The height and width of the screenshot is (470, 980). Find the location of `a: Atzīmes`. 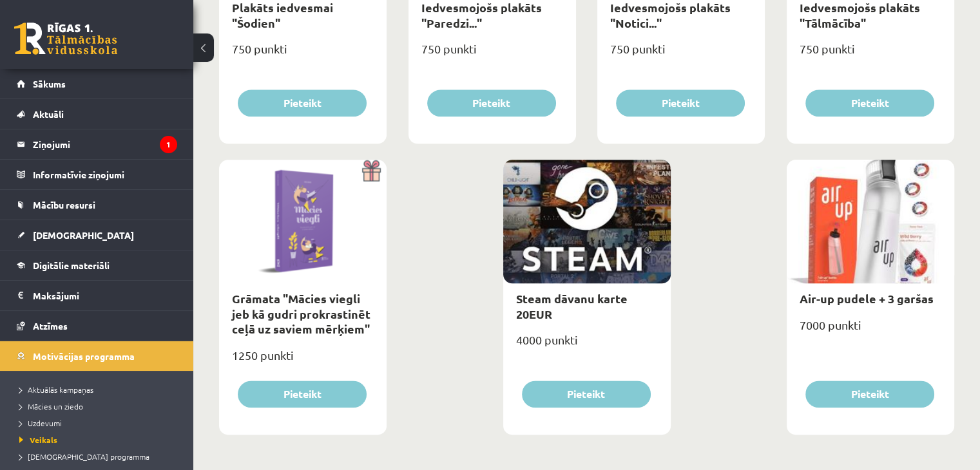

a: Atzīmes is located at coordinates (97, 326).